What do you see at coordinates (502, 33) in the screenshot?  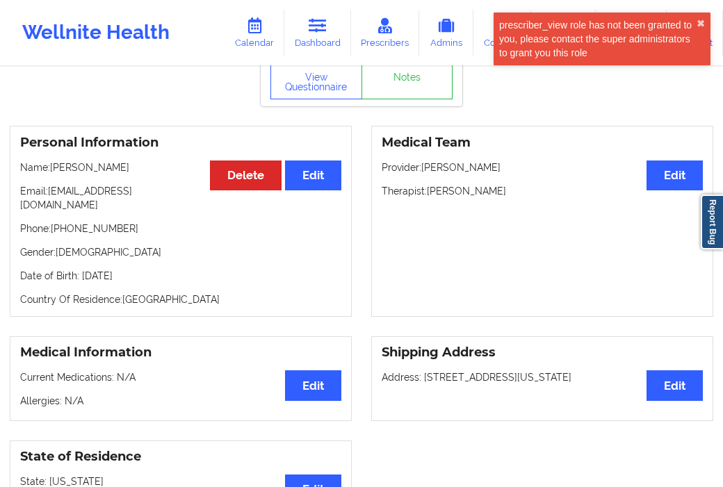 I see `a: Coaches` at bounding box center [502, 33].